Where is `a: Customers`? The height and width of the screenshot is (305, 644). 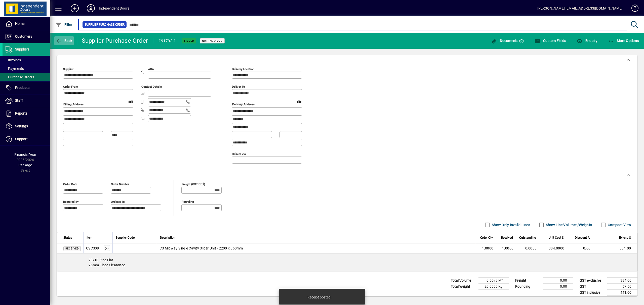 a: Customers is located at coordinates (26, 36).